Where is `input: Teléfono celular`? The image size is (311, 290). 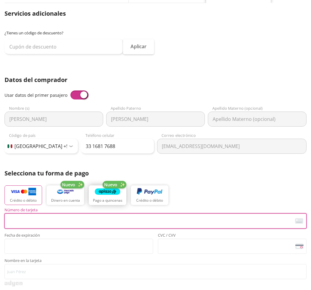 input: Teléfono celular is located at coordinates (118, 146).